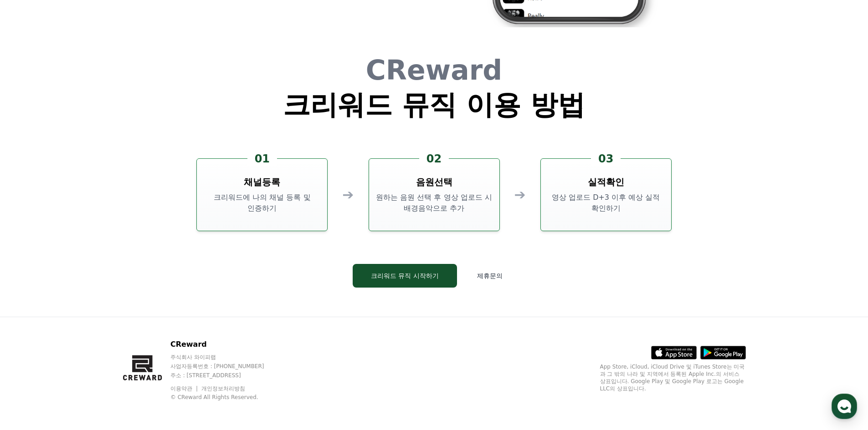  I want to click on p: 영상 업로드 D+3 이후 예상 실적 확인하기, so click(606, 203).